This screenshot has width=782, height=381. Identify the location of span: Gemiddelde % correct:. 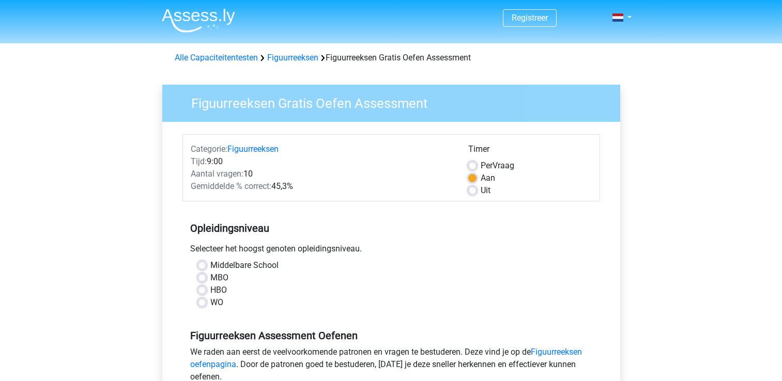
(231, 186).